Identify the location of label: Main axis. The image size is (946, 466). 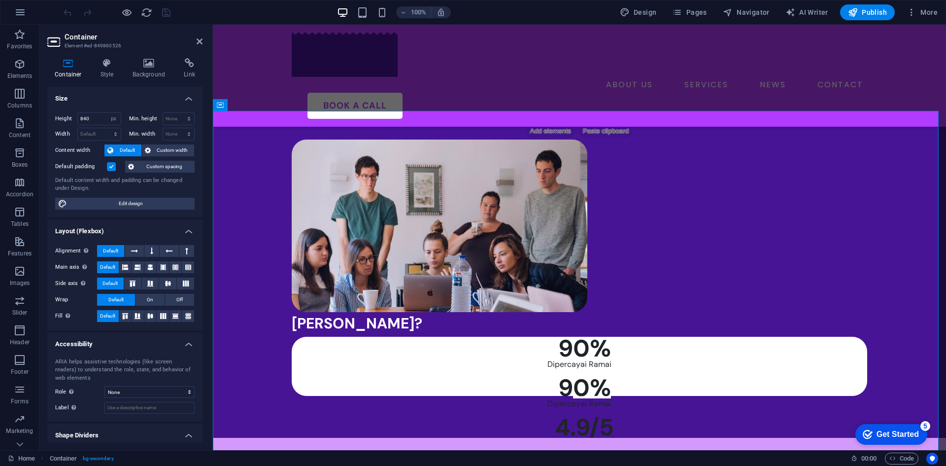
(76, 267).